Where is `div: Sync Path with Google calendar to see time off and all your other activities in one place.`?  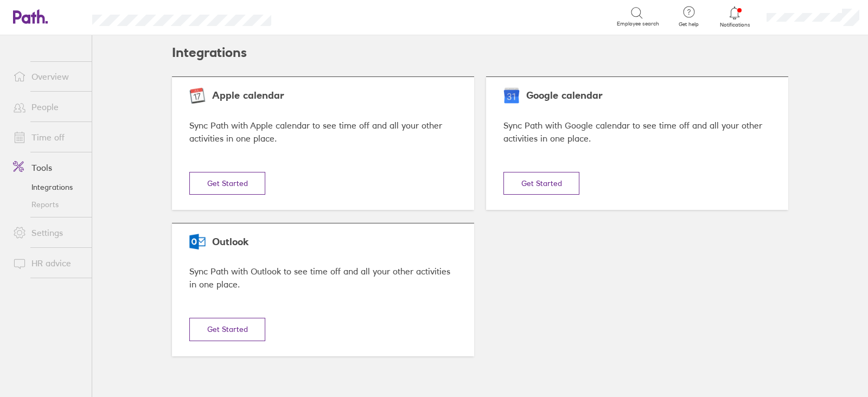
div: Sync Path with Google calendar to see time off and all your other activities in one place. is located at coordinates (637, 132).